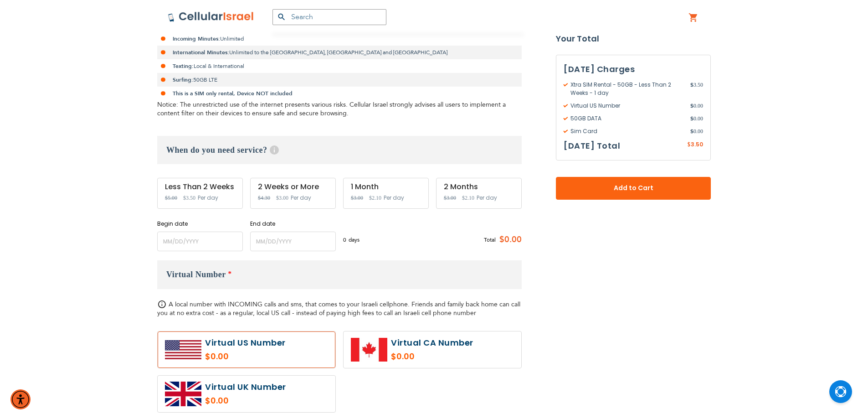 The width and height of the screenshot is (868, 419). What do you see at coordinates (346, 240) in the screenshot?
I see `span: 0` at bounding box center [346, 240].